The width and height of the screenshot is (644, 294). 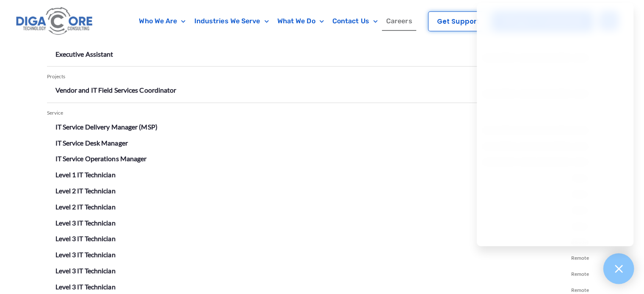 I want to click on div: Service, so click(x=322, y=113).